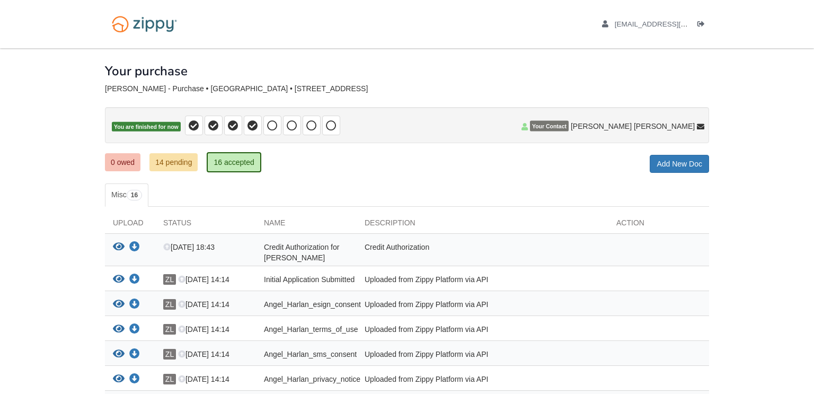  I want to click on div: Name, so click(306, 225).